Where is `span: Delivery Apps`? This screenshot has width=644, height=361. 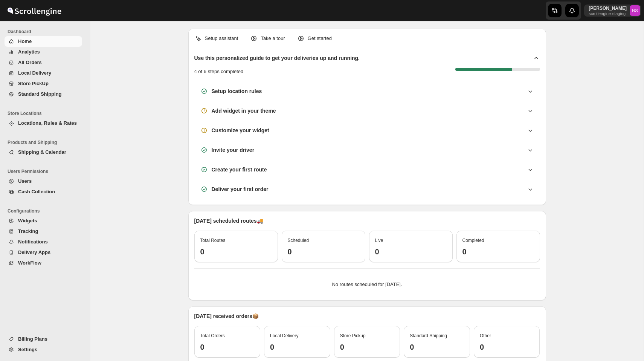
span: Delivery Apps is located at coordinates (34, 252).